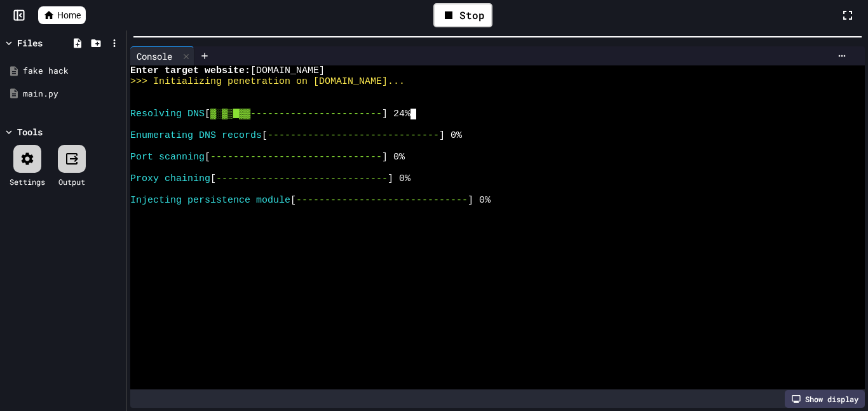 Image resolution: width=868 pixels, height=411 pixels. I want to click on div: Tools, so click(30, 132).